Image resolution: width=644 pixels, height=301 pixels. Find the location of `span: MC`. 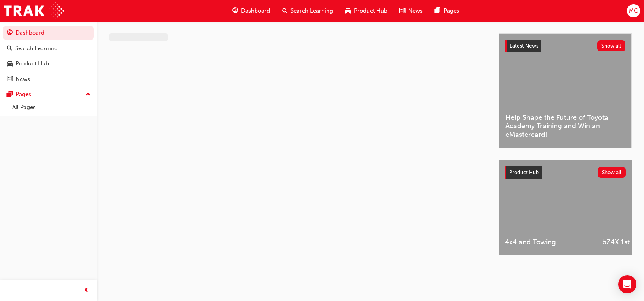

span: MC is located at coordinates (633, 11).